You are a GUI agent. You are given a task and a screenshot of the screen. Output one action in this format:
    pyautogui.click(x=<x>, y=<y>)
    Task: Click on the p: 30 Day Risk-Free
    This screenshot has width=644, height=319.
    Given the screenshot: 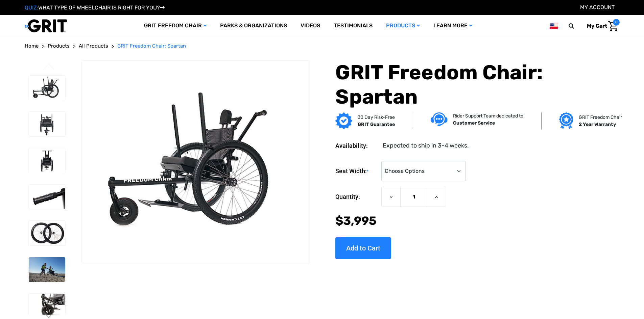 What is the action you would take?
    pyautogui.click(x=376, y=117)
    